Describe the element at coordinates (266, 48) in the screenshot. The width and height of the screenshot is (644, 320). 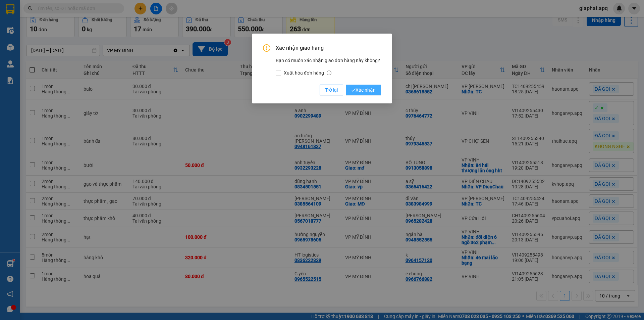
I see `span: exclamation-circle` at that location.